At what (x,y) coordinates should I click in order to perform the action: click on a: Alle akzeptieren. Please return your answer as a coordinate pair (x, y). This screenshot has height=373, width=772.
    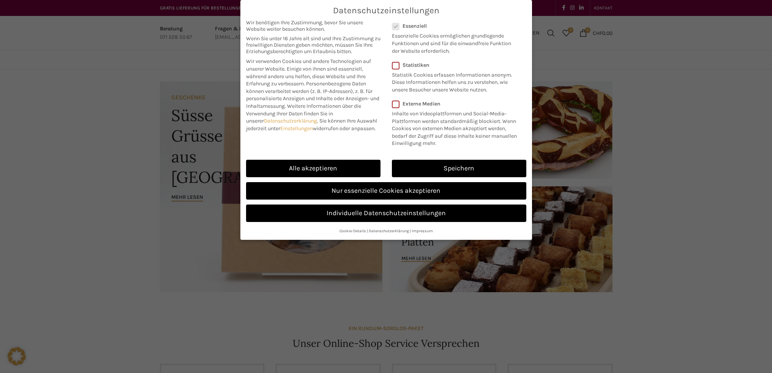
    Looking at the image, I should click on (313, 169).